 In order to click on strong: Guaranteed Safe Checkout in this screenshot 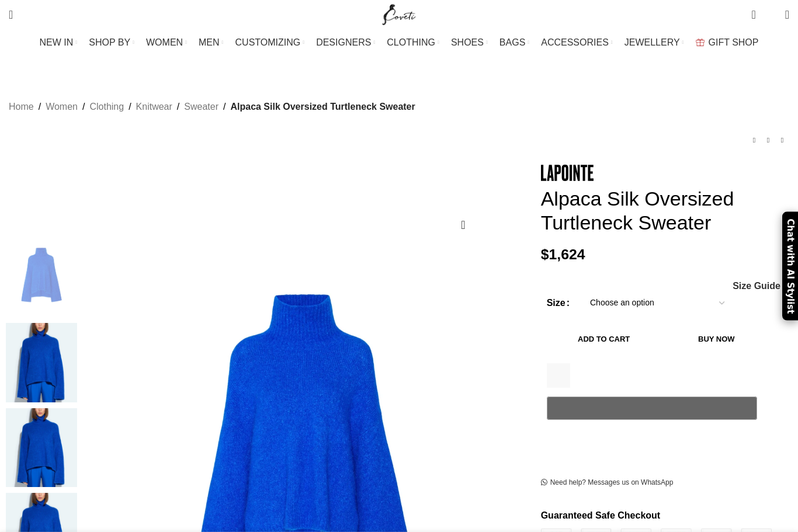, I will do `click(601, 515)`.